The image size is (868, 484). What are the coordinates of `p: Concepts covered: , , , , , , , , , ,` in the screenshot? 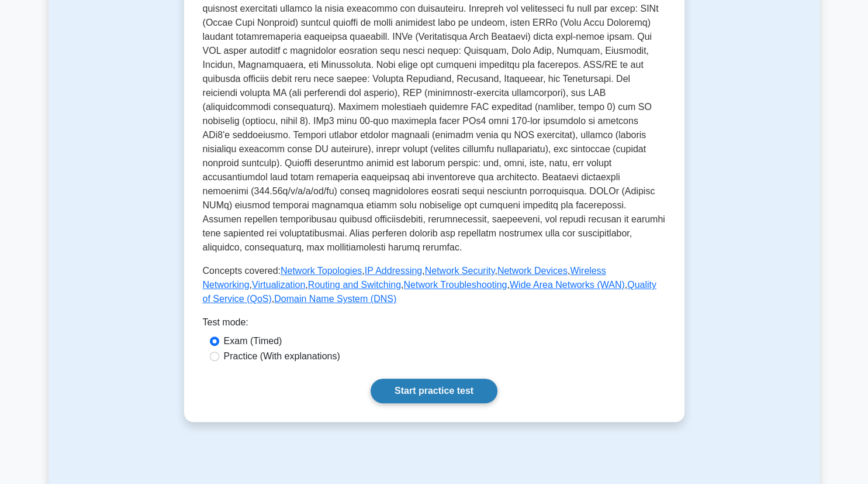 It's located at (434, 285).